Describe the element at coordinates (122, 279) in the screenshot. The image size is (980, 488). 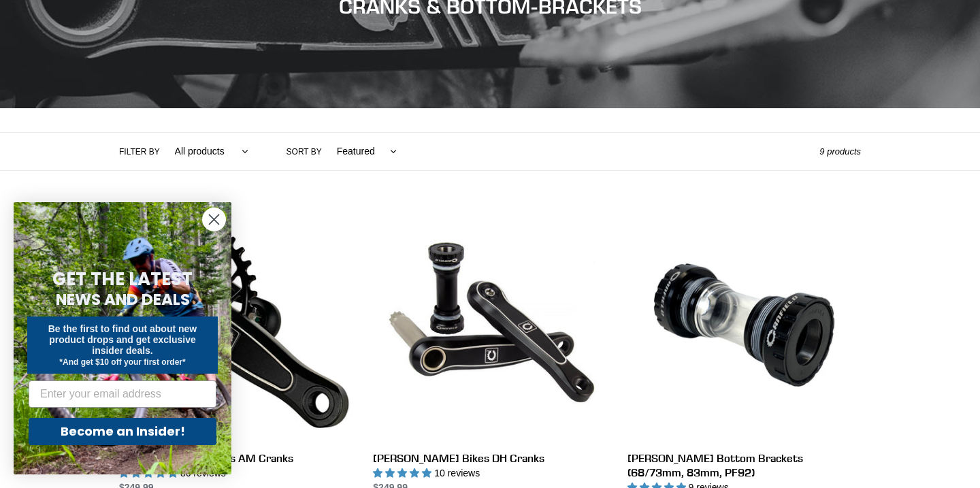
I see `span: GET THE LATEST` at that location.